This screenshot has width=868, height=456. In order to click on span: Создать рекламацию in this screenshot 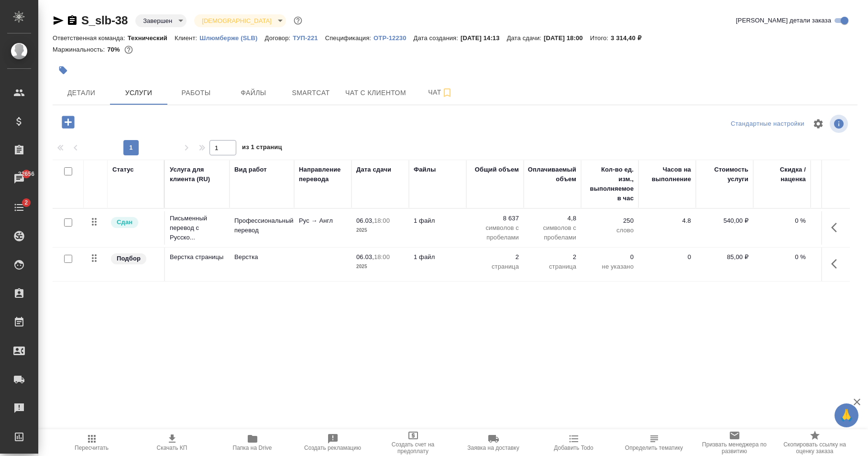, I will do `click(332, 448)`.